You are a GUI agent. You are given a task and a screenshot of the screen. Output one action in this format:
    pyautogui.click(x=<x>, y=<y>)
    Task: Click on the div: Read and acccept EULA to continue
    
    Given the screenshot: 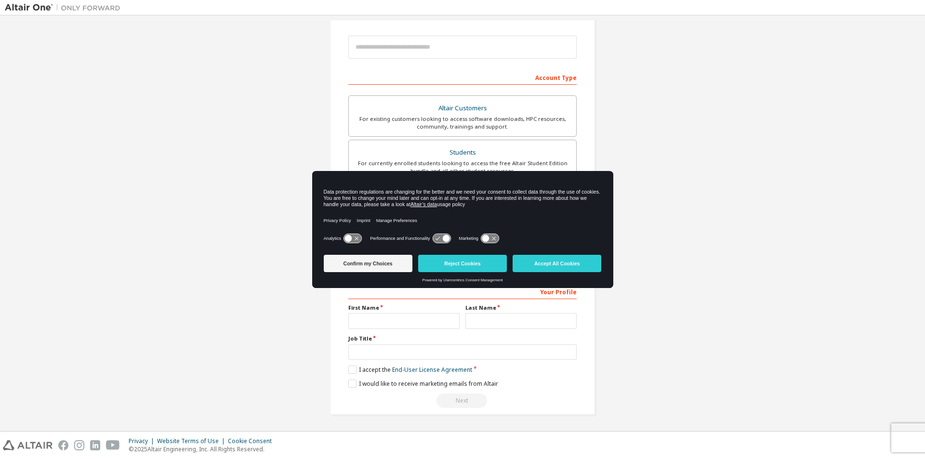 What is the action you would take?
    pyautogui.click(x=463, y=401)
    